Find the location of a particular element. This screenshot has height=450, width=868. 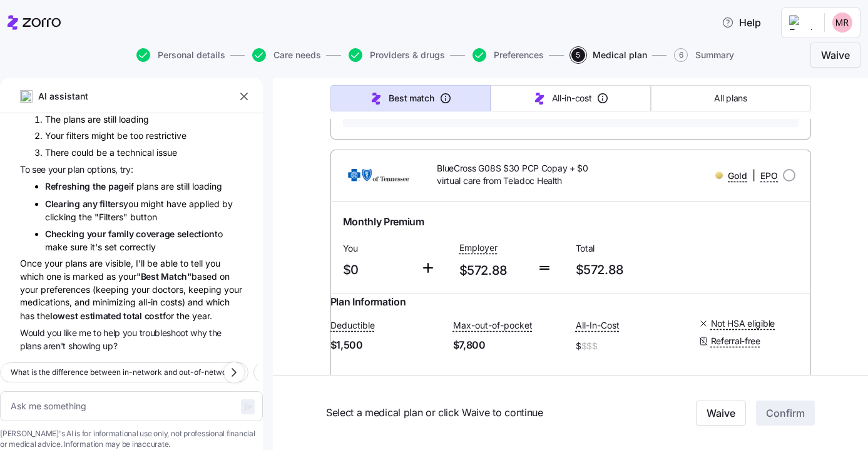

span: too is located at coordinates (138, 135).